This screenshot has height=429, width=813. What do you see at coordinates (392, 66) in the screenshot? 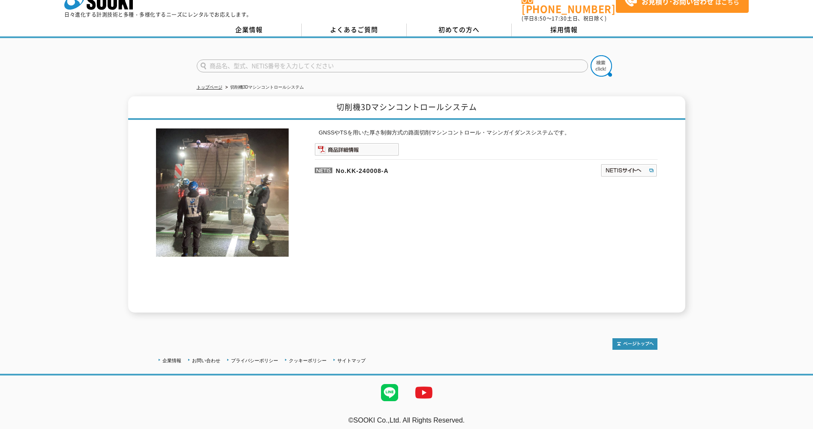
I see `input: 商品名、型式、NETIS番号を入力してください` at bounding box center [392, 66].